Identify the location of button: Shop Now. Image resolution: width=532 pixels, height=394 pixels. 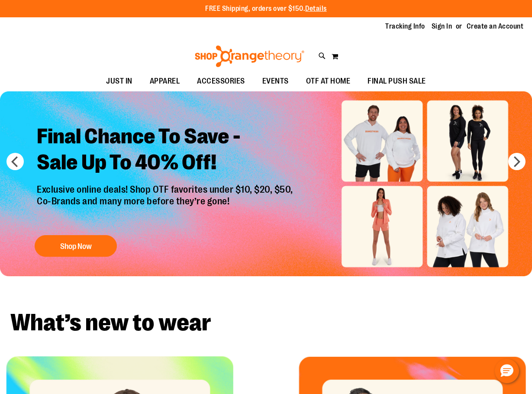
(75, 246).